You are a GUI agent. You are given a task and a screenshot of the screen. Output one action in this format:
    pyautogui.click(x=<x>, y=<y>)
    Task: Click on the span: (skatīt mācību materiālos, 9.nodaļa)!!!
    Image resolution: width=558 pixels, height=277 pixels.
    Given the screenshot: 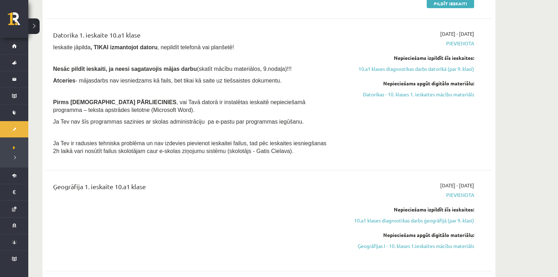 What is the action you would take?
    pyautogui.click(x=244, y=69)
    